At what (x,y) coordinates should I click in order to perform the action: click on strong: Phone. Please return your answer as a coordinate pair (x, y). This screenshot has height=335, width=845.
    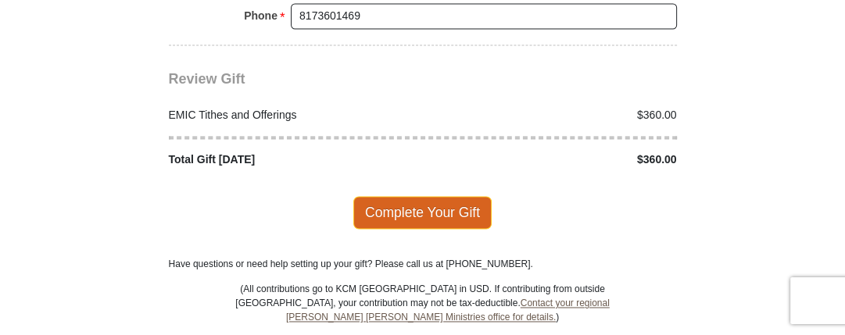
    Looking at the image, I should click on (260, 16).